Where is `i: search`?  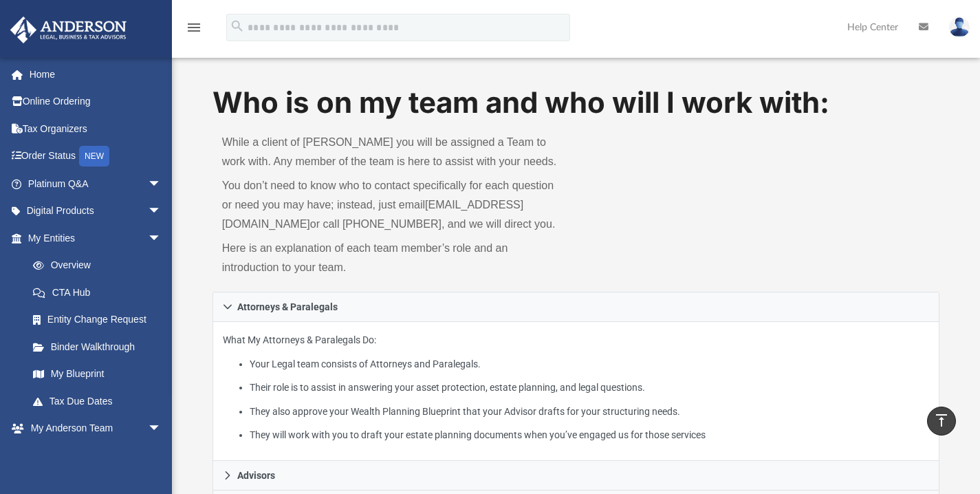 i: search is located at coordinates (237, 26).